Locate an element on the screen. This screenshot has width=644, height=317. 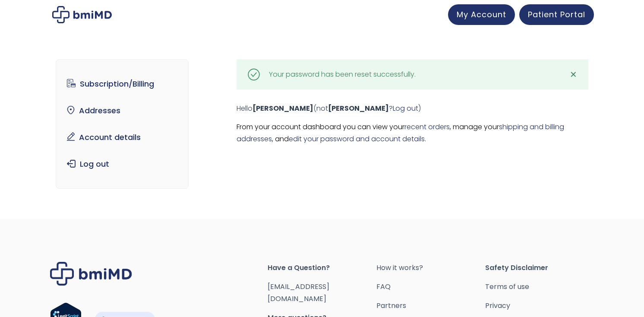
nav: Account pages is located at coordinates (122, 124).